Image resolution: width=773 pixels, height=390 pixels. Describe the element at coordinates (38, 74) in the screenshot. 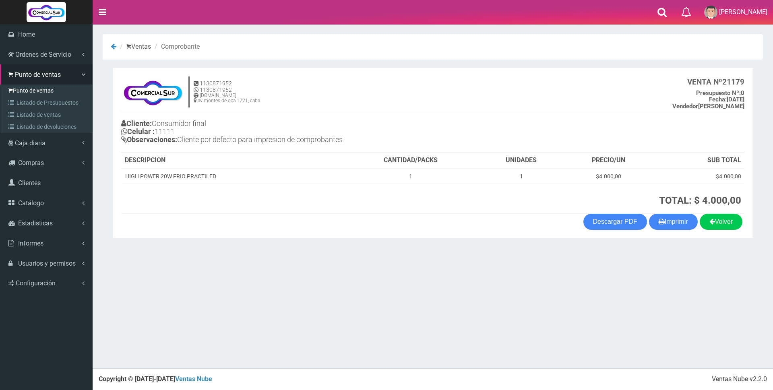

I see `span: Punto de ventas` at that location.